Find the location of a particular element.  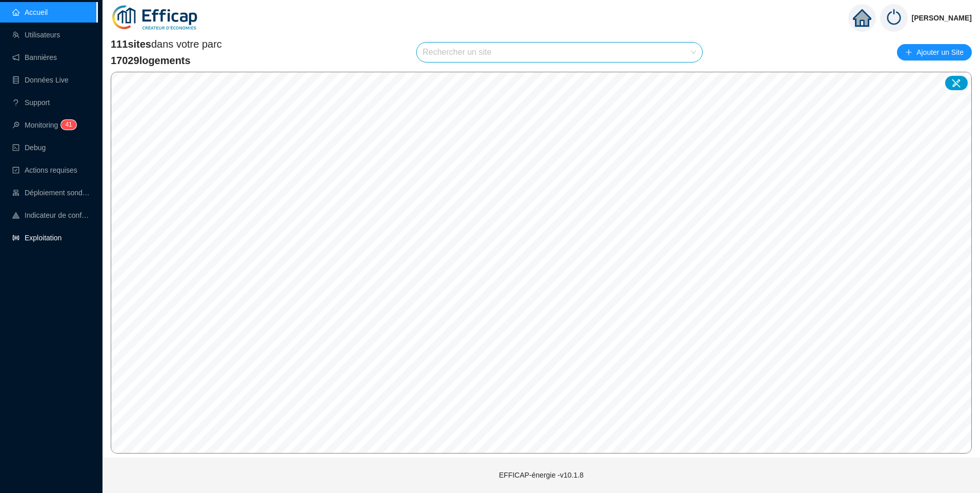

button: Ajouter un Site is located at coordinates (934, 53).